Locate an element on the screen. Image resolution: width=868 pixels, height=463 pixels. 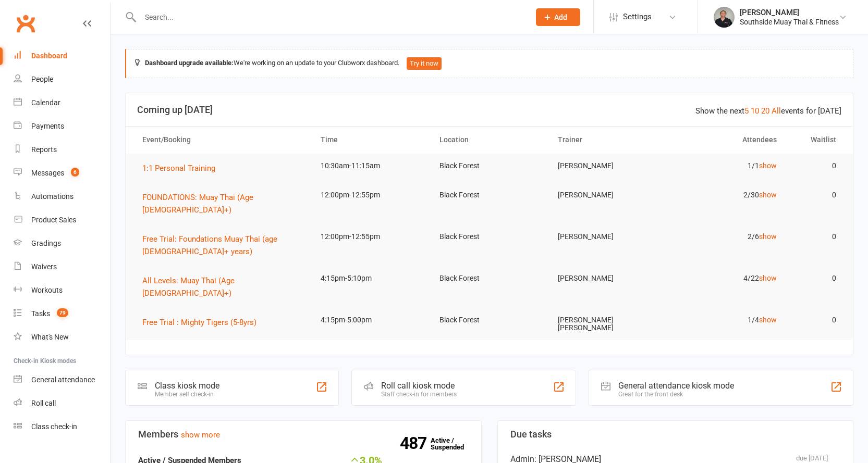
a: 487Active / Suspended is located at coordinates (453, 444).